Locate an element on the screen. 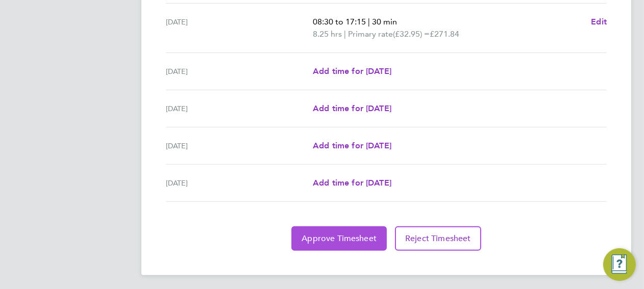 Image resolution: width=644 pixels, height=289 pixels. button: Approve Timesheet is located at coordinates (339, 239).